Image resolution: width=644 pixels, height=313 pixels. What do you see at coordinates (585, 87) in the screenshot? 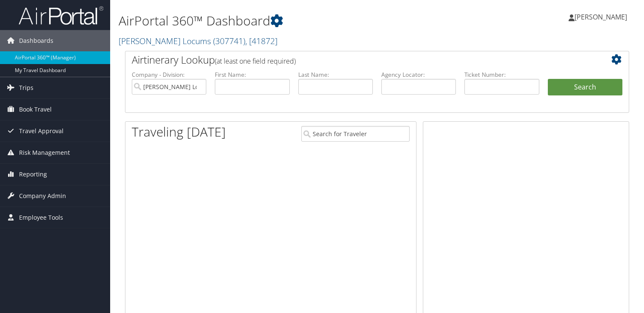
I see `button: Search` at bounding box center [585, 87].